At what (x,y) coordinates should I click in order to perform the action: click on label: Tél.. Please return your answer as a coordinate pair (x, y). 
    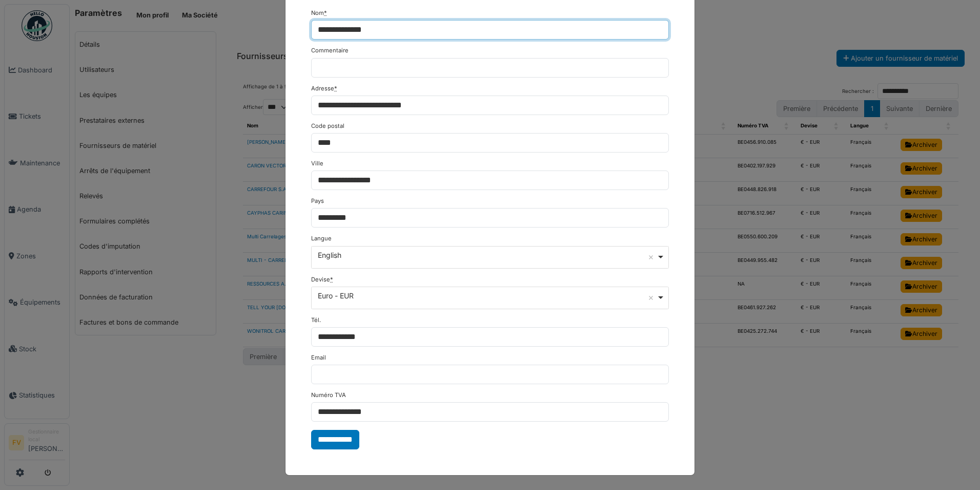
    Looking at the image, I should click on (316, 320).